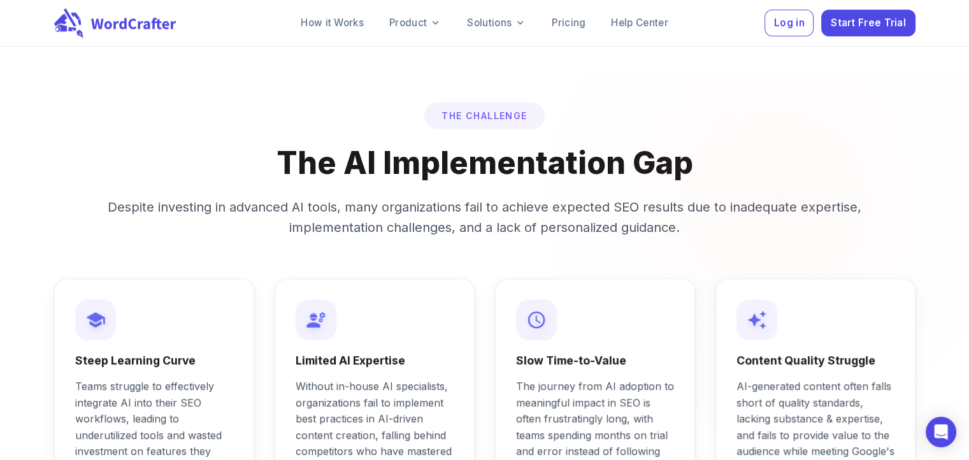 This screenshot has width=969, height=460. What do you see at coordinates (788, 23) in the screenshot?
I see `button: Log in` at bounding box center [788, 23].